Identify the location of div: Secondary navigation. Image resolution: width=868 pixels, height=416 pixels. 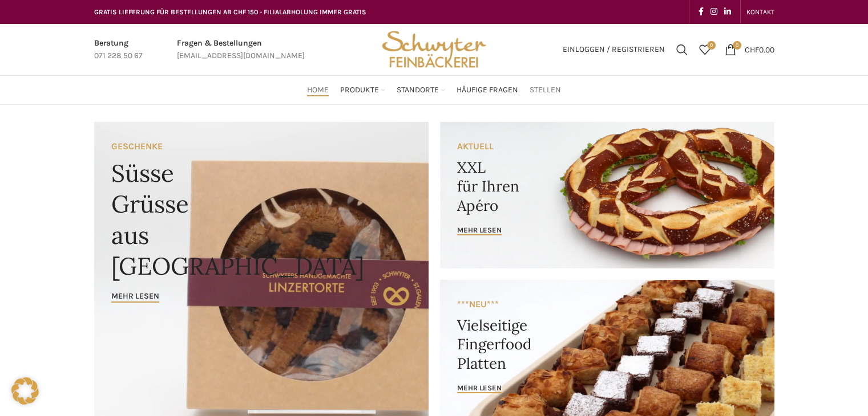
(760, 12).